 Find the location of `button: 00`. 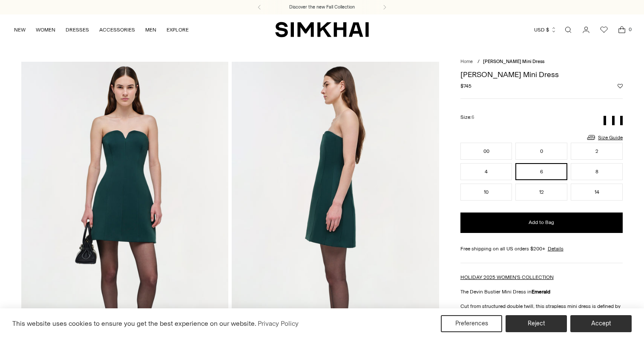

button: 00 is located at coordinates (487, 151).